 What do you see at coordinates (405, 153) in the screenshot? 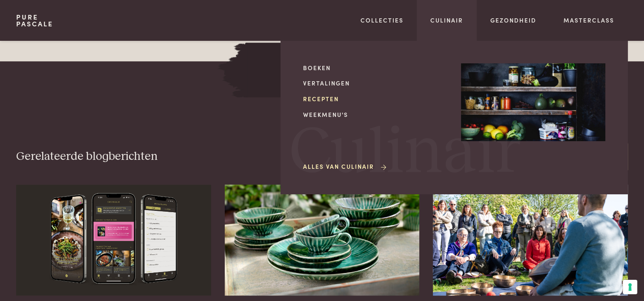
I see `span: Culinair` at bounding box center [405, 153].